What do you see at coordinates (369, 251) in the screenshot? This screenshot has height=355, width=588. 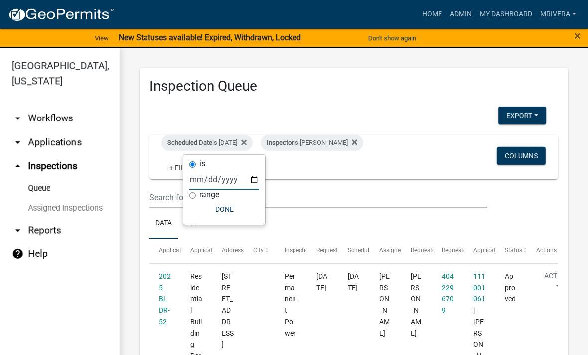 I see `span: Scheduled Time` at bounding box center [369, 251].